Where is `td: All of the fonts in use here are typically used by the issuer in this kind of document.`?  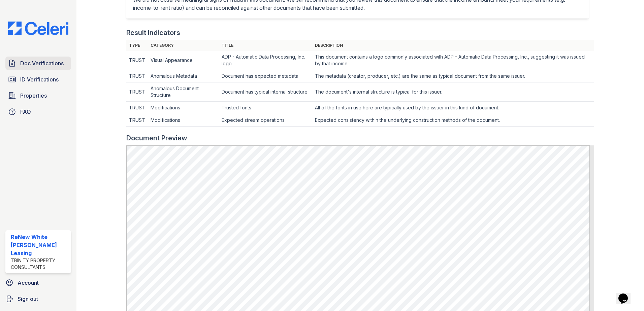 td: All of the fonts in use here are typically used by the issuer in this kind of document. is located at coordinates (453, 108).